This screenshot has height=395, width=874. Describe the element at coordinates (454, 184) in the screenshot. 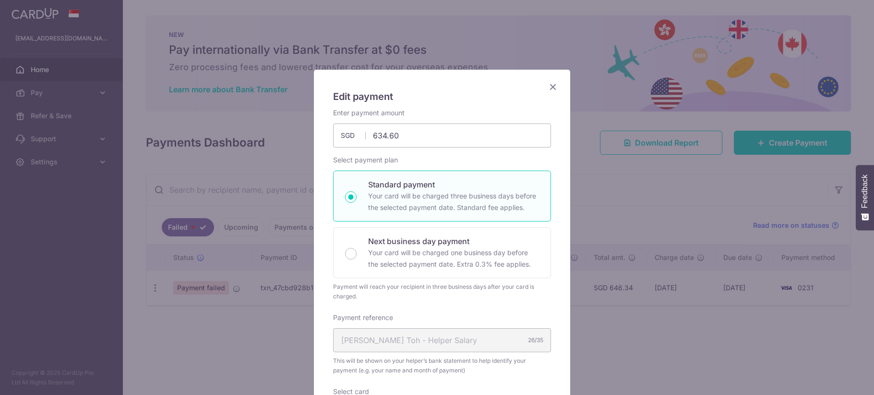

I see `p: Standard payment` at that location.